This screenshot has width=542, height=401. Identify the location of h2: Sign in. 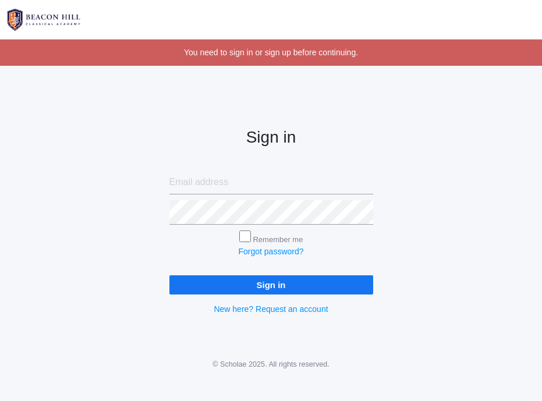
(272, 138).